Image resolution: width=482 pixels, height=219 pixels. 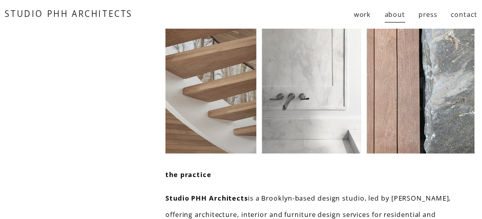 I want to click on strong: Studio PHH Architects, so click(x=207, y=198).